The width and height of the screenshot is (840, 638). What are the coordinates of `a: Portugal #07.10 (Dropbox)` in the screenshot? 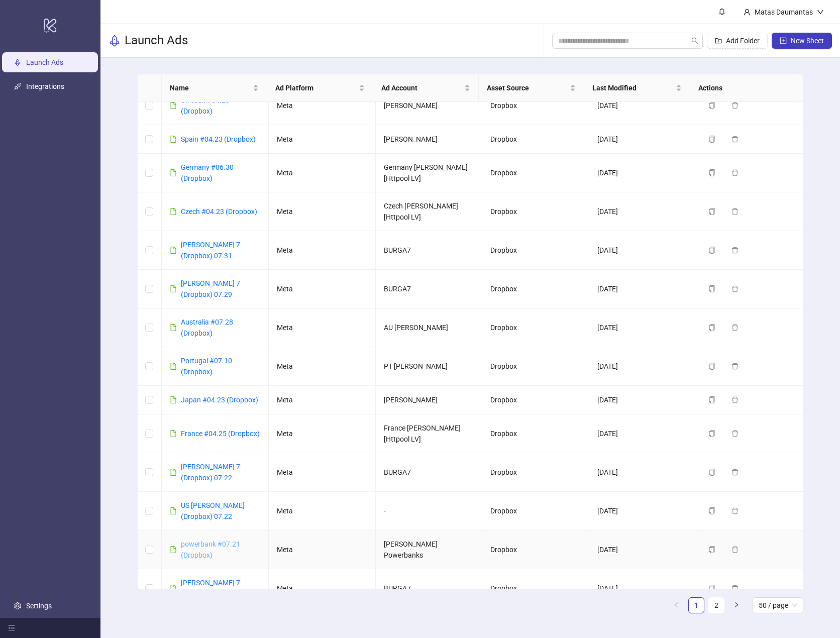 It's located at (206, 366).